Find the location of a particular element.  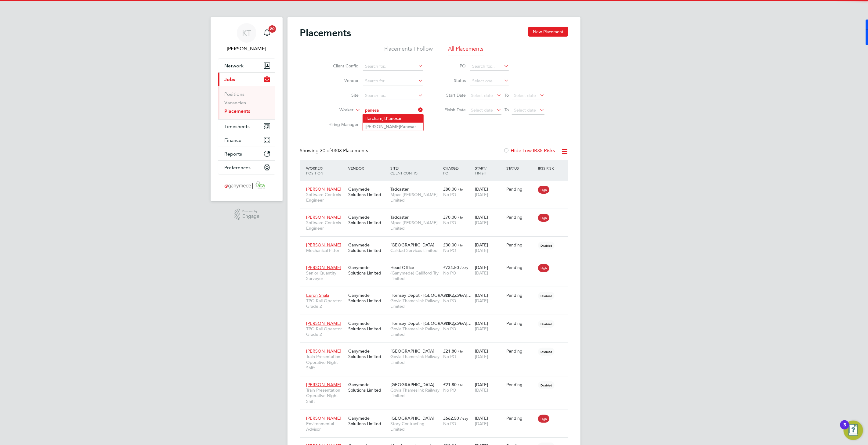

span: Engage is located at coordinates (251, 216).